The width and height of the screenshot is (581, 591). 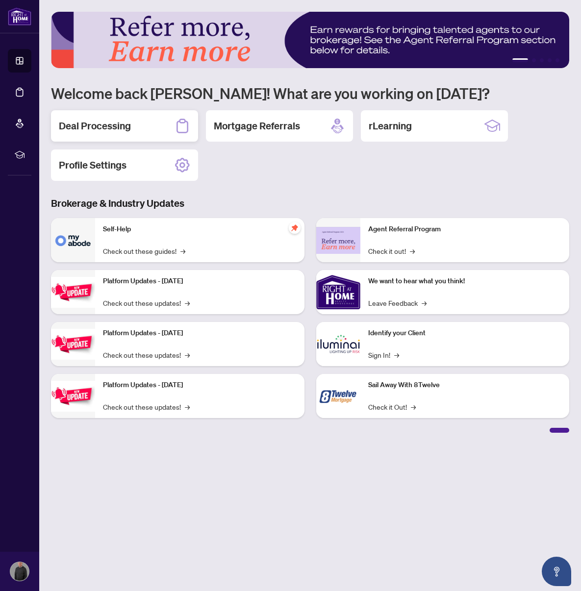 What do you see at coordinates (465, 385) in the screenshot?
I see `p: Sail Away With 8Twelve` at bounding box center [465, 385].